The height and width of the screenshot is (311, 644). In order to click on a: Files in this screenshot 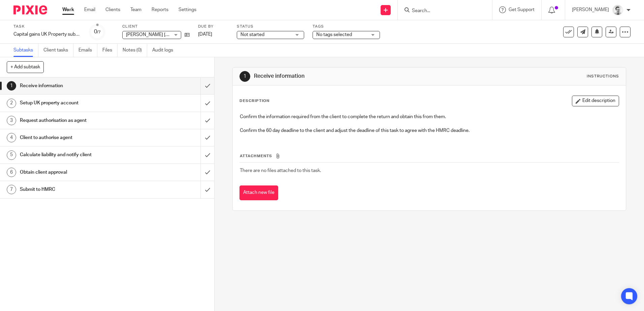, I will do `click(110, 50)`.